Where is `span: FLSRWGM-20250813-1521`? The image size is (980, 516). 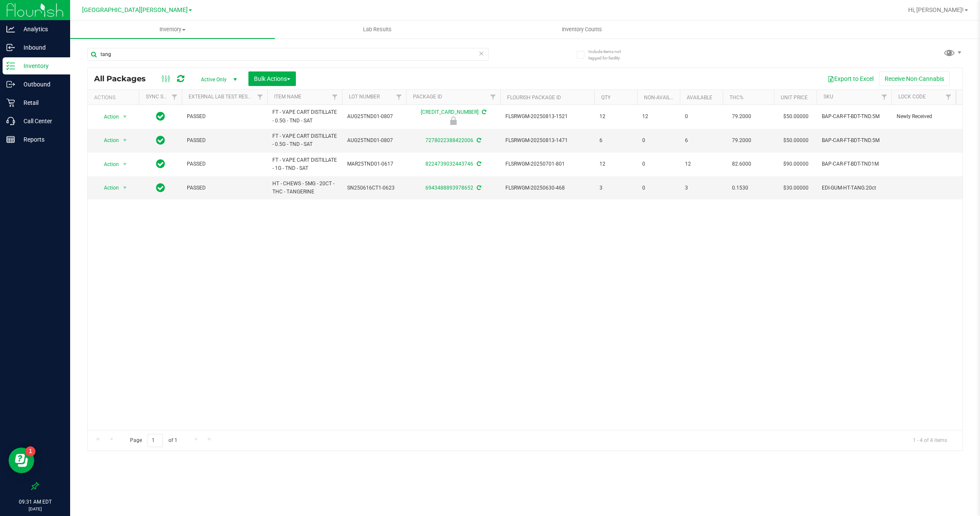
span: FLSRWGM-20250813-1521 is located at coordinates (547, 116).